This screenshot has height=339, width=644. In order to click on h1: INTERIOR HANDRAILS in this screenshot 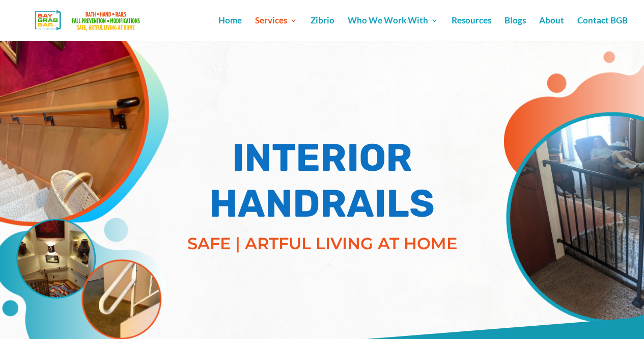, I will do `click(322, 184)`.